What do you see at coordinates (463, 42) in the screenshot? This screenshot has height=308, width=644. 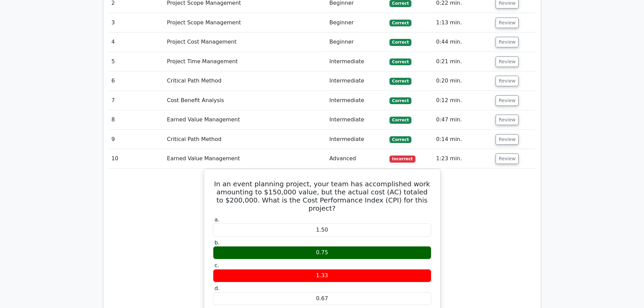 I see `td: 0:44 min.` at bounding box center [463, 42].